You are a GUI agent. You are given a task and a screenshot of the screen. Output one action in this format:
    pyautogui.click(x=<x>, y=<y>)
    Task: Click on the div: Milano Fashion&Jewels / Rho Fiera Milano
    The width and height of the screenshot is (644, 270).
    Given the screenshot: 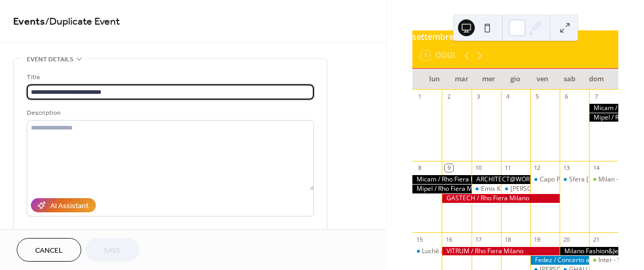 What is the action you would take?
    pyautogui.click(x=589, y=251)
    